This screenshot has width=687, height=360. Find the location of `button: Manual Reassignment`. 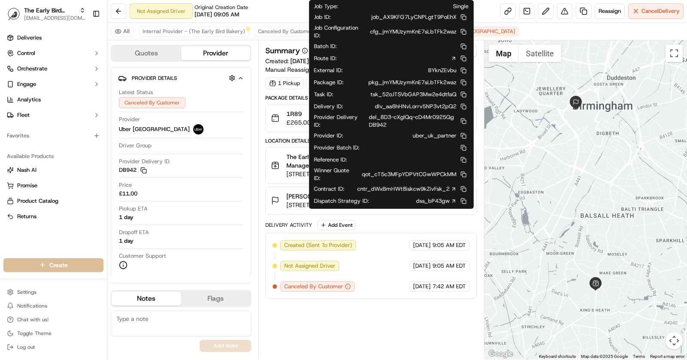

button: Manual Reassignment is located at coordinates (300, 70).